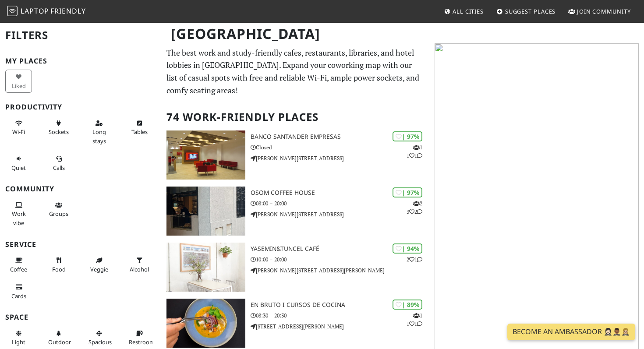  What do you see at coordinates (19, 218) in the screenshot?
I see `span: People working` at bounding box center [19, 218].